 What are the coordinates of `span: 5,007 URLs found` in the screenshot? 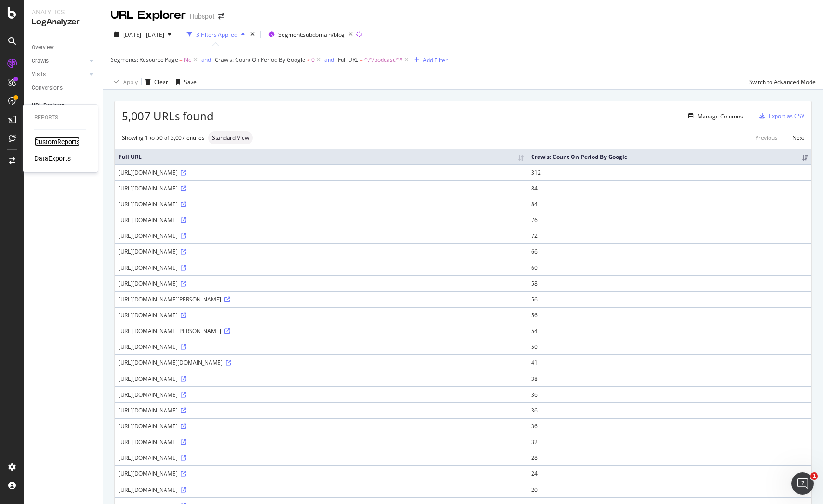 It's located at (168, 116).